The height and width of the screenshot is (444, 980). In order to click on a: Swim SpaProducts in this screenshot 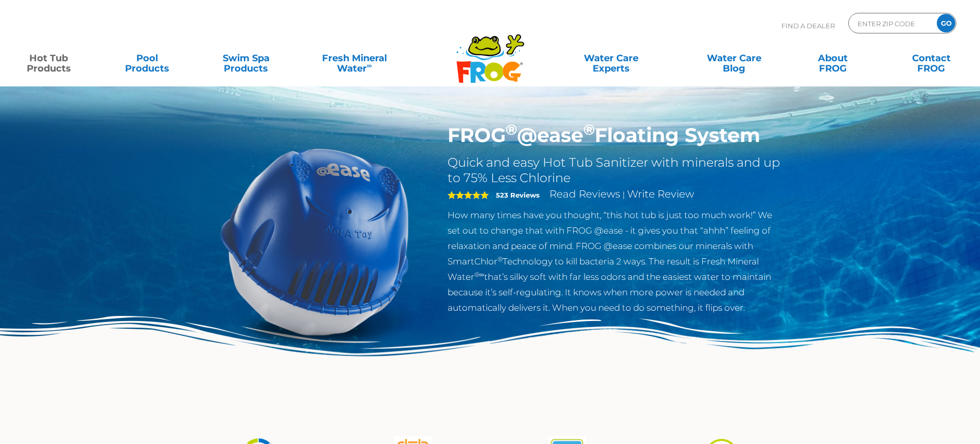, I will do `click(246, 58)`.